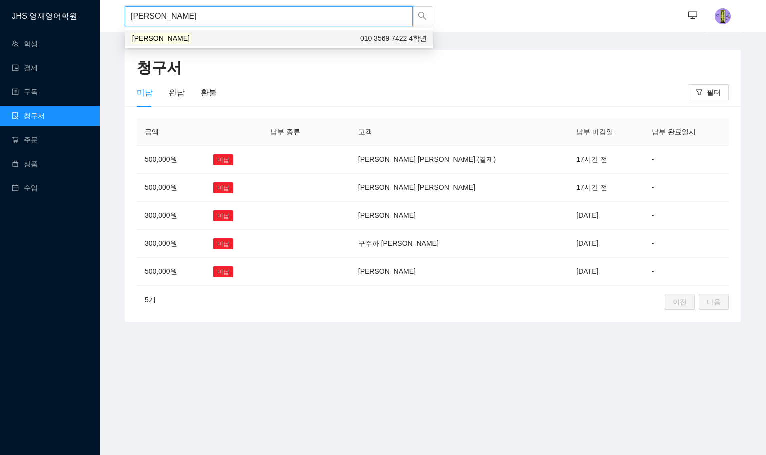  What do you see at coordinates (29, 116) in the screenshot?
I see `a: file-done청구서` at bounding box center [29, 116].